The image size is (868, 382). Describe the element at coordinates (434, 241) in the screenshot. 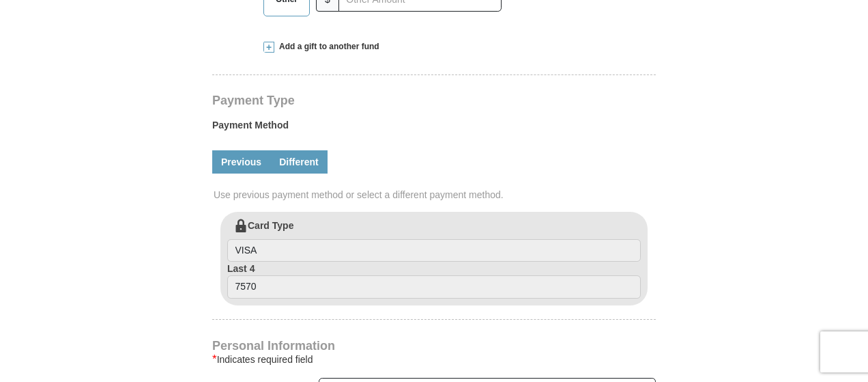

I see `label: Card Type` at that location.